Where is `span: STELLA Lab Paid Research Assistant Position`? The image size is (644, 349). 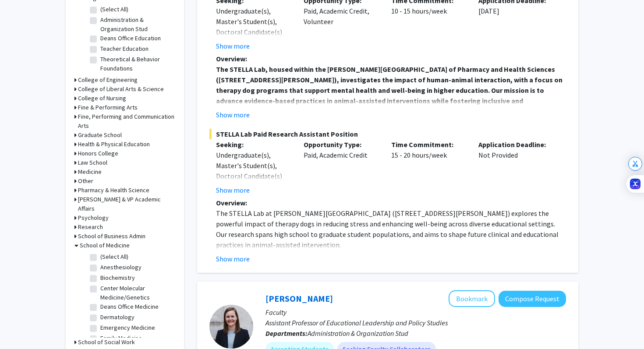
span: STELLA Lab Paid Research Assistant Position is located at coordinates (388, 134).